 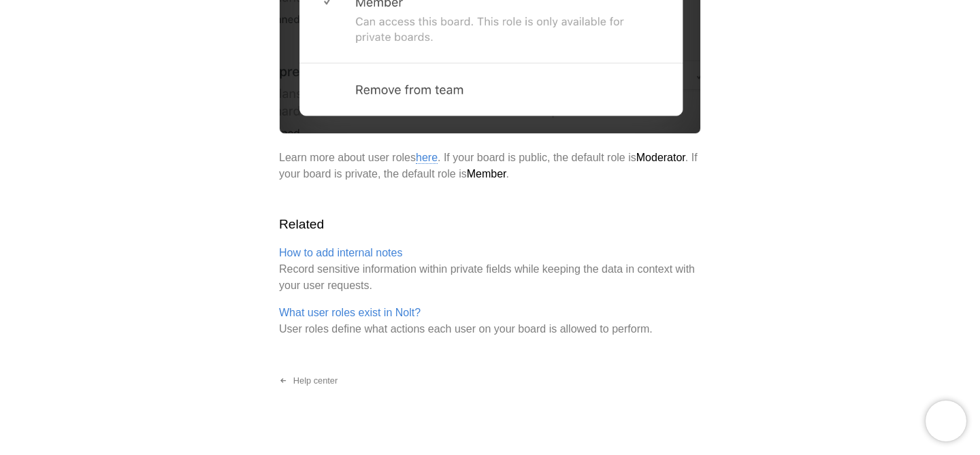 I want to click on a: What user roles exist in Nolt?, so click(x=350, y=312).